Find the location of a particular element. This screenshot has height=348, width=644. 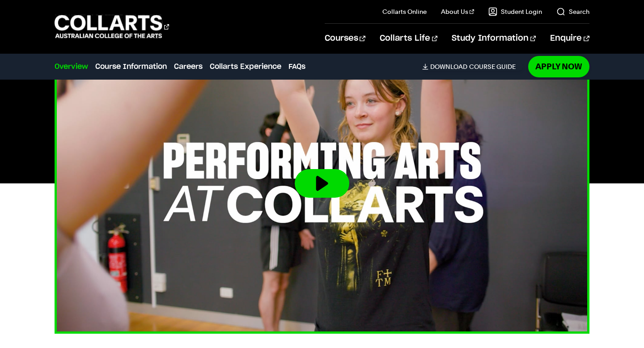

a: FAQs is located at coordinates (297, 66).